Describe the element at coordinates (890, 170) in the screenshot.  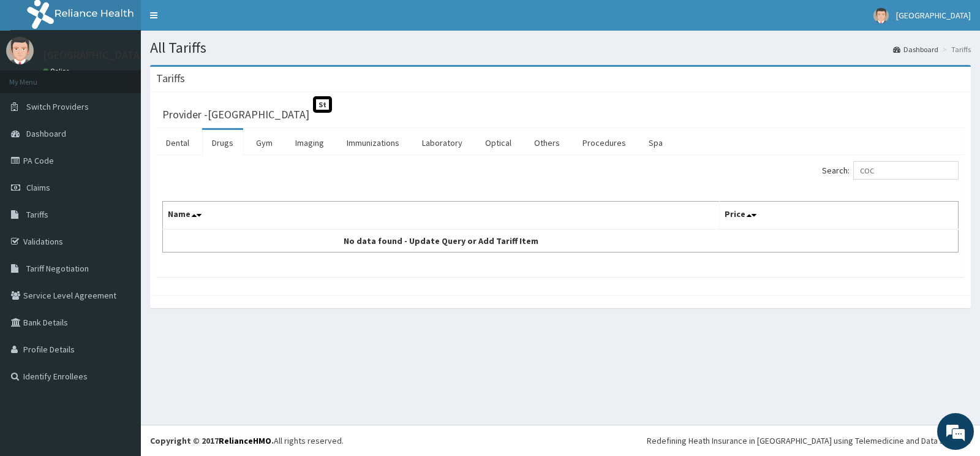
I see `label: Search:` at that location.